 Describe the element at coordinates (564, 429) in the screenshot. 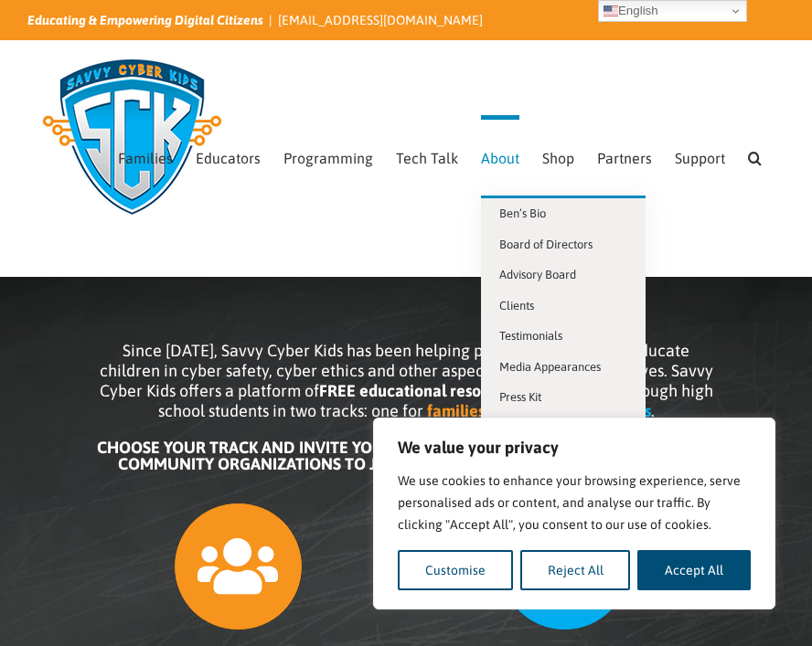

I see `a: Press Releases` at that location.